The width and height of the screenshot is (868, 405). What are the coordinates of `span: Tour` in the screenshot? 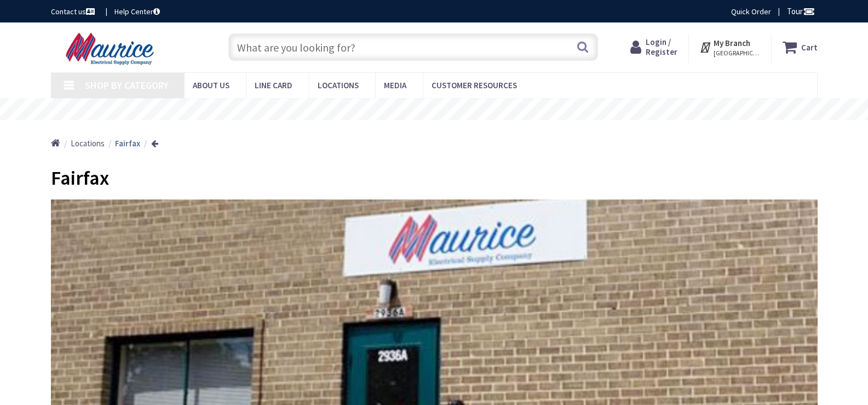 It's located at (801, 11).